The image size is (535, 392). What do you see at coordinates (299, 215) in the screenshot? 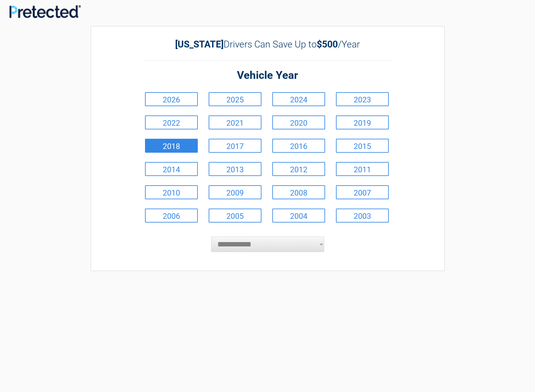
I see `a: 2004` at bounding box center [299, 215].